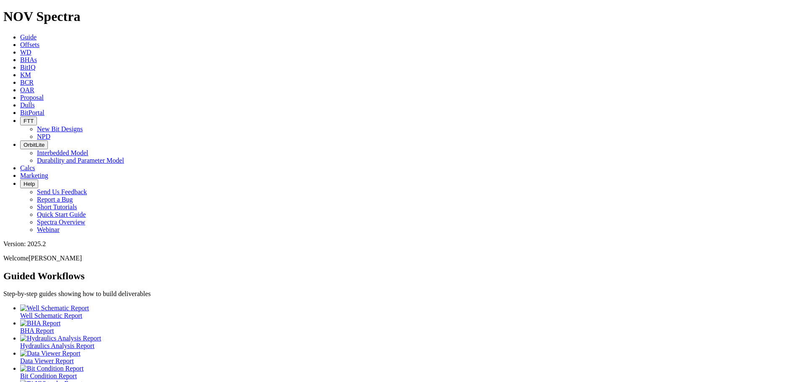 The height and width of the screenshot is (382, 806). What do you see at coordinates (29, 184) in the screenshot?
I see `span: Help` at bounding box center [29, 184].